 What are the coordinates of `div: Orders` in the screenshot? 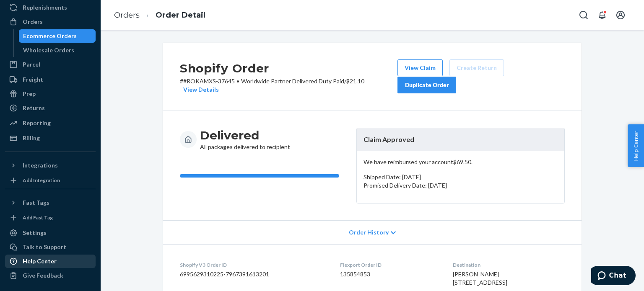 It's located at (33, 22).